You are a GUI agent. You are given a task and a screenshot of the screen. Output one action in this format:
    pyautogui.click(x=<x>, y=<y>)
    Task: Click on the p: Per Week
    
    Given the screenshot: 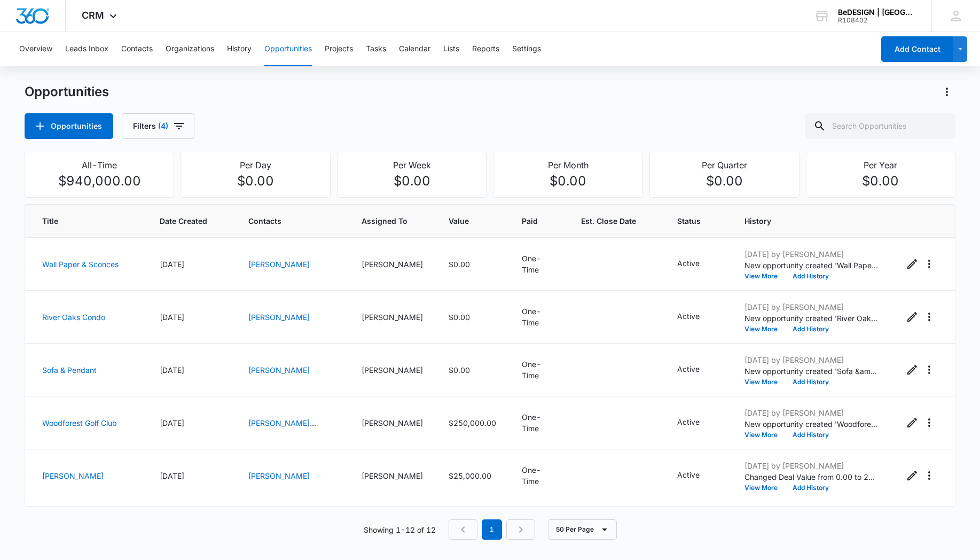 What is the action you would take?
    pyautogui.click(x=412, y=165)
    